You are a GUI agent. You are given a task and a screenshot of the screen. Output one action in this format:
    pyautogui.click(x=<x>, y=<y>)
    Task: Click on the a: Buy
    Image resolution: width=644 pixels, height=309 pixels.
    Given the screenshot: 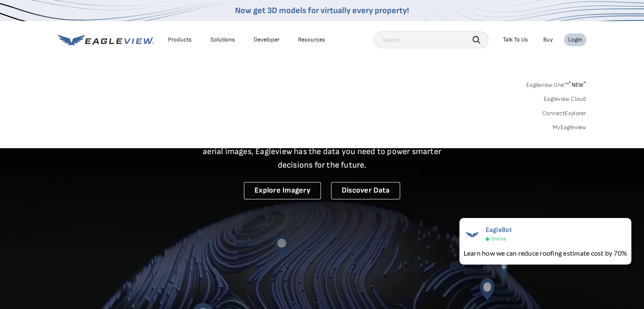 What is the action you would take?
    pyautogui.click(x=548, y=40)
    